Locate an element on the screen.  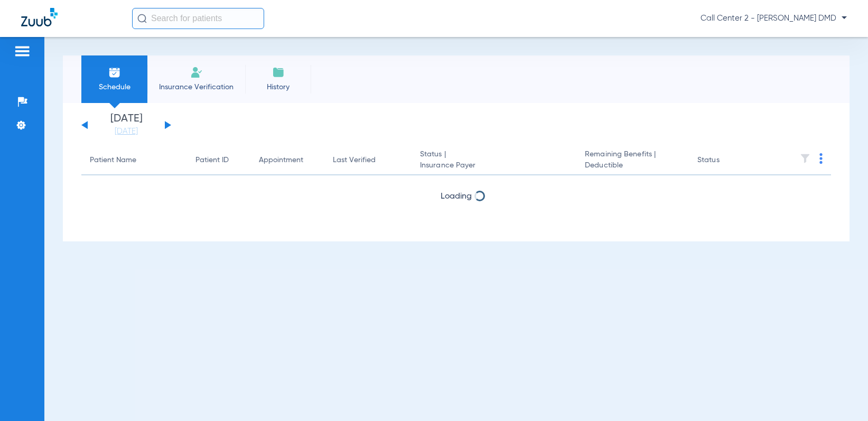
span: Schedule is located at coordinates (114, 87).